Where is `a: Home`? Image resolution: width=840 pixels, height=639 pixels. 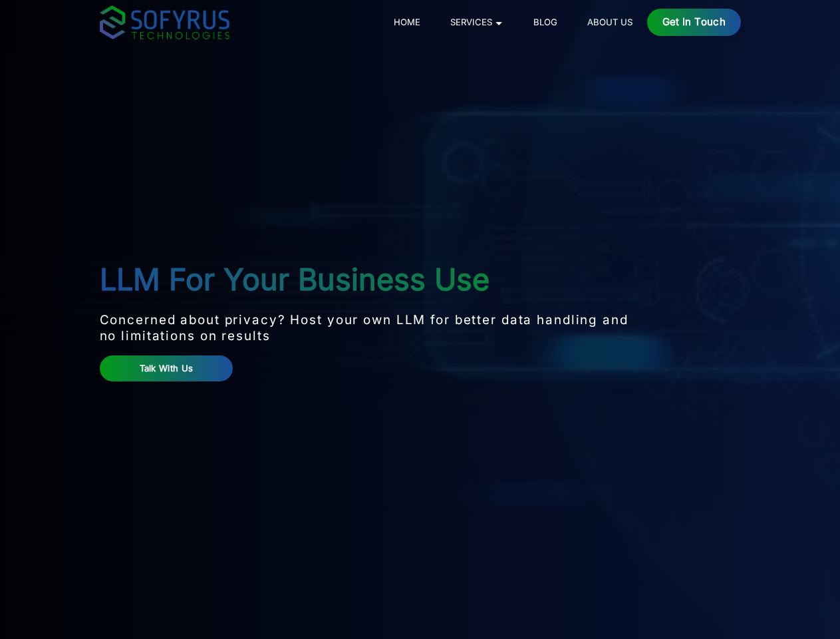 a: Home is located at coordinates (406, 22).